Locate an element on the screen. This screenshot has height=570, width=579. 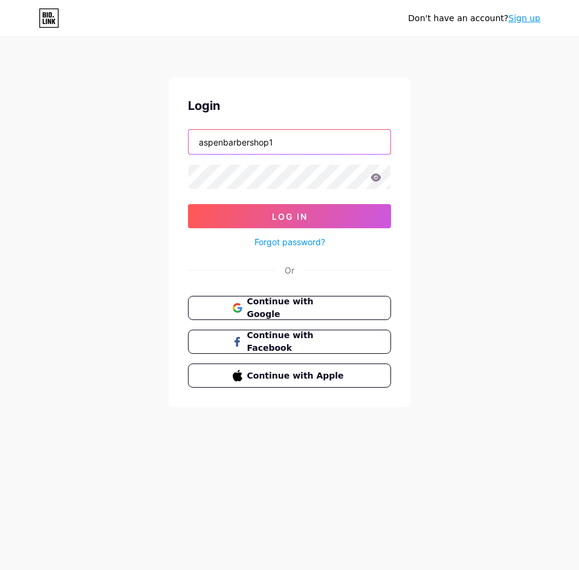
a: Forgot password? is located at coordinates (289, 242).